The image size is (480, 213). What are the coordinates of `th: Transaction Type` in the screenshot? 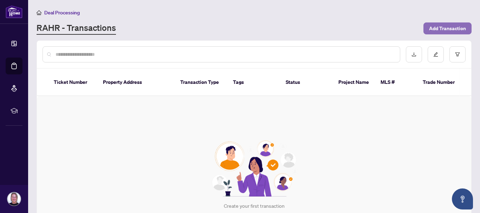 It's located at (201, 83).